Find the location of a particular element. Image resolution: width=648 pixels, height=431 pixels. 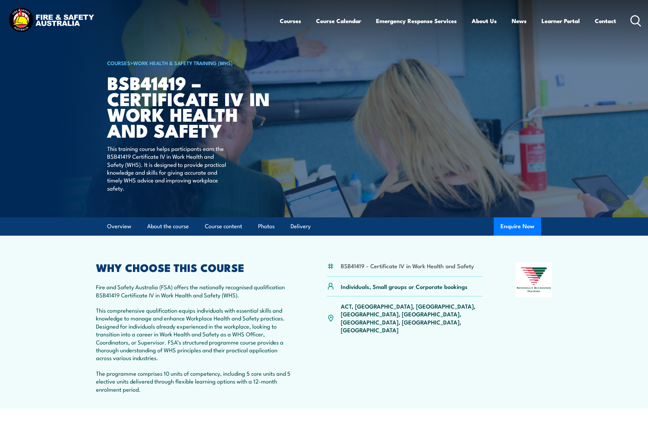

a: Course content is located at coordinates (224, 226).